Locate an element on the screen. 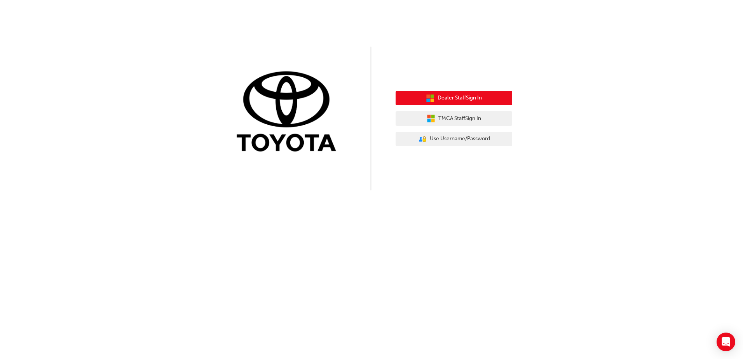 Image resolution: width=743 pixels, height=359 pixels. span: Use Username/Password is located at coordinates (460, 139).